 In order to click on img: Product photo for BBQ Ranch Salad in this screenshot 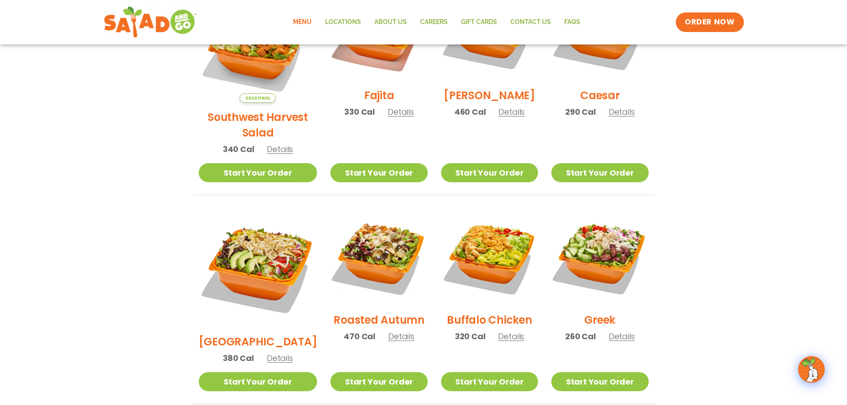, I will do `click(258, 268)`.